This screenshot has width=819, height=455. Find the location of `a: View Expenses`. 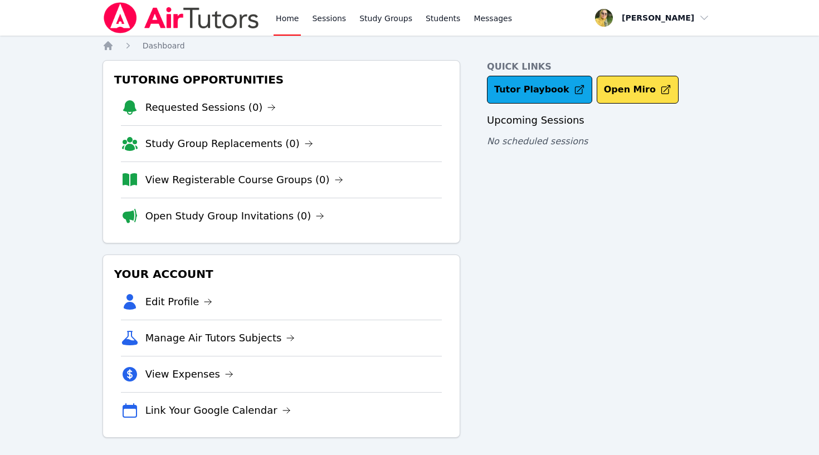

a: View Expenses is located at coordinates (189, 374).